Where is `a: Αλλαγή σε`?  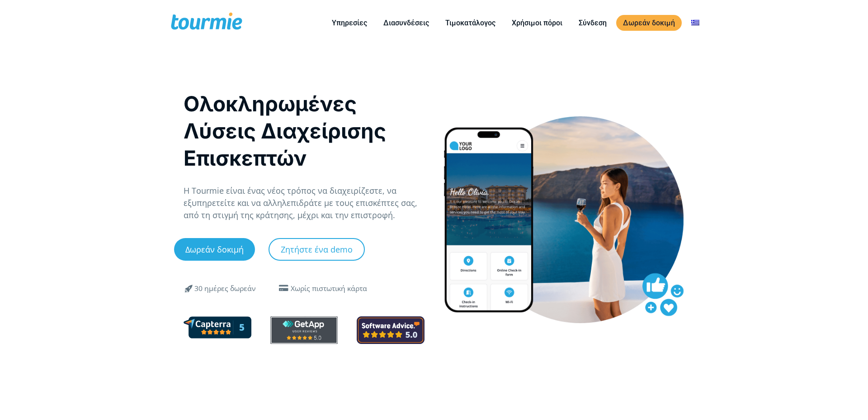
a: Αλλαγή σε is located at coordinates (695, 23).